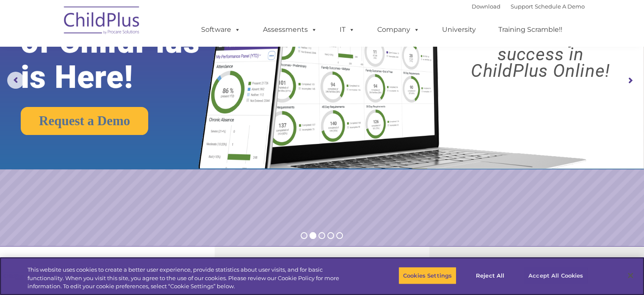  I want to click on span: Last name, so click(131, 59).